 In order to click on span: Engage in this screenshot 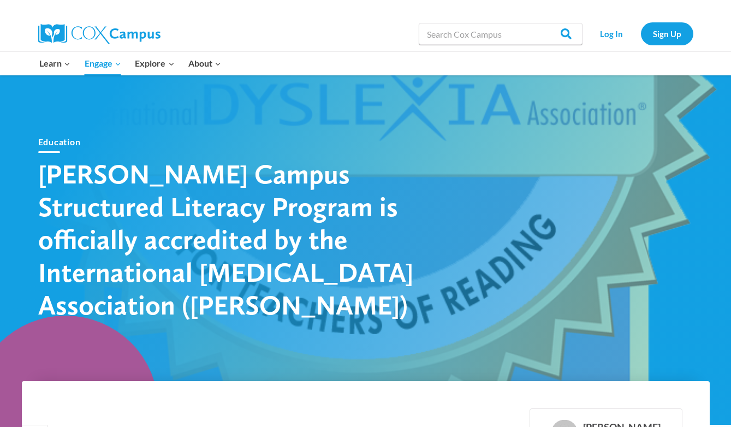, I will do `click(103, 63)`.